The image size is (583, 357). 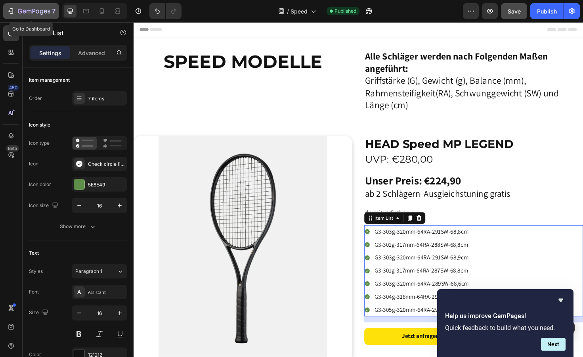 What do you see at coordinates (12, 148) in the screenshot?
I see `div: Beta` at bounding box center [12, 148].